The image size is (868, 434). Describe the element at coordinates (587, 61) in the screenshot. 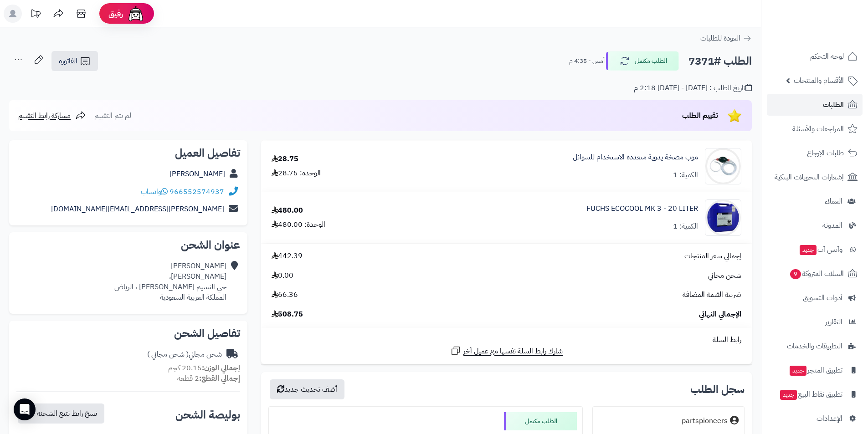

I see `small: أمس - 4:35 م` at that location.